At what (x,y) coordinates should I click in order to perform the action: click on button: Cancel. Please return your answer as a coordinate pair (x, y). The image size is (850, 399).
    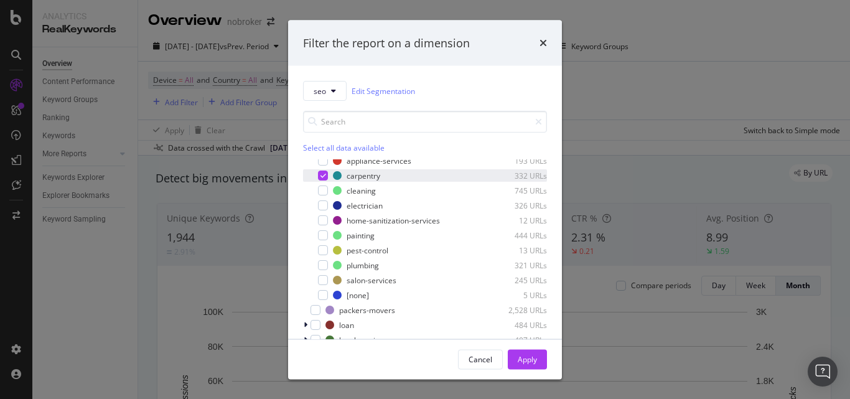
    Looking at the image, I should click on (480, 359).